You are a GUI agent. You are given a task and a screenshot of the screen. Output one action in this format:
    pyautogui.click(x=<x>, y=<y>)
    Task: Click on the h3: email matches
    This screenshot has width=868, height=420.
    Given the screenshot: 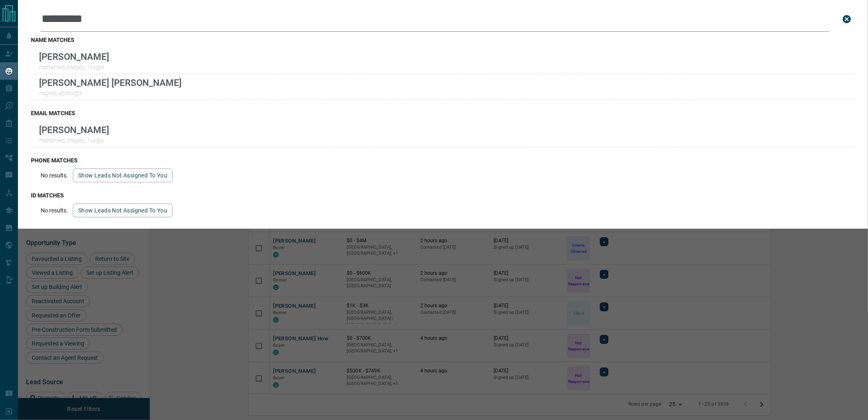 What is the action you would take?
    pyautogui.click(x=443, y=113)
    